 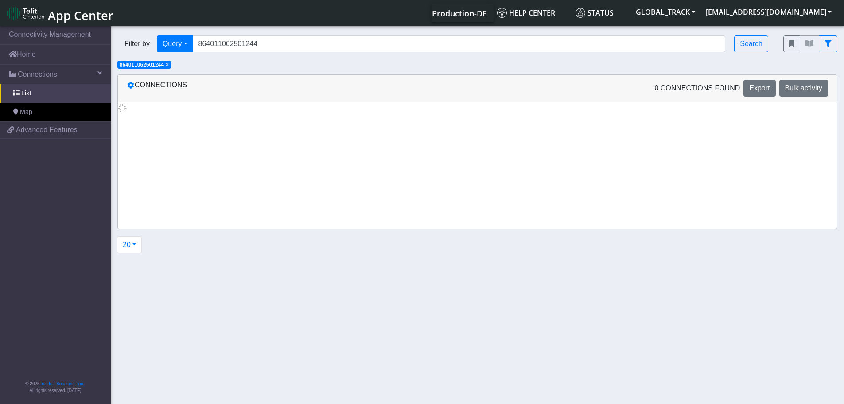 I want to click on span: Map, so click(x=26, y=112).